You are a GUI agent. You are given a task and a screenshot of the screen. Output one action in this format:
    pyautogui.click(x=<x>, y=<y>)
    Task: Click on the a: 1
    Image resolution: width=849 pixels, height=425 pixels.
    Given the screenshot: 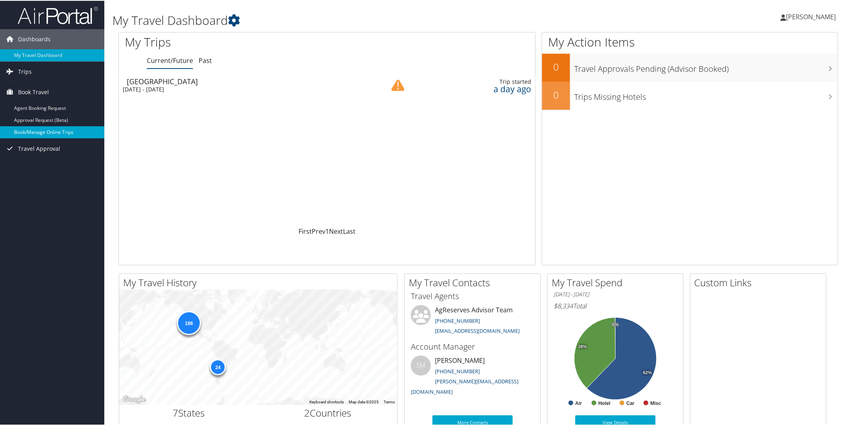 What is the action you would take?
    pyautogui.click(x=327, y=231)
    